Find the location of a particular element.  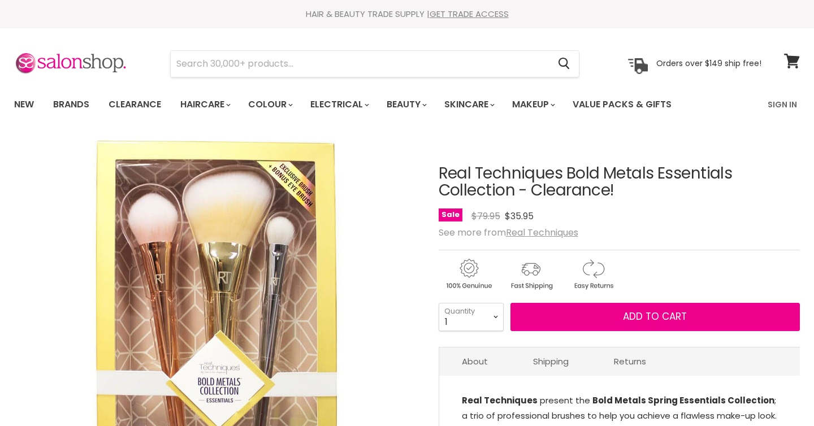

a: Returns is located at coordinates (630, 361).